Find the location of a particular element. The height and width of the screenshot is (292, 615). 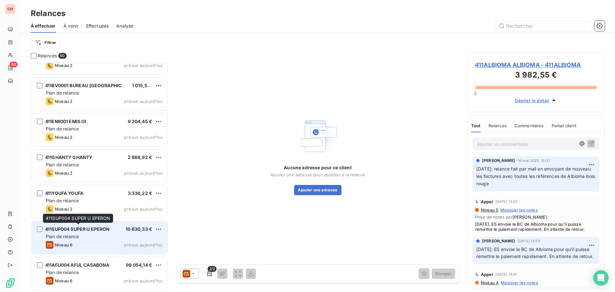

span: Niveau 5 is located at coordinates (489, 210).